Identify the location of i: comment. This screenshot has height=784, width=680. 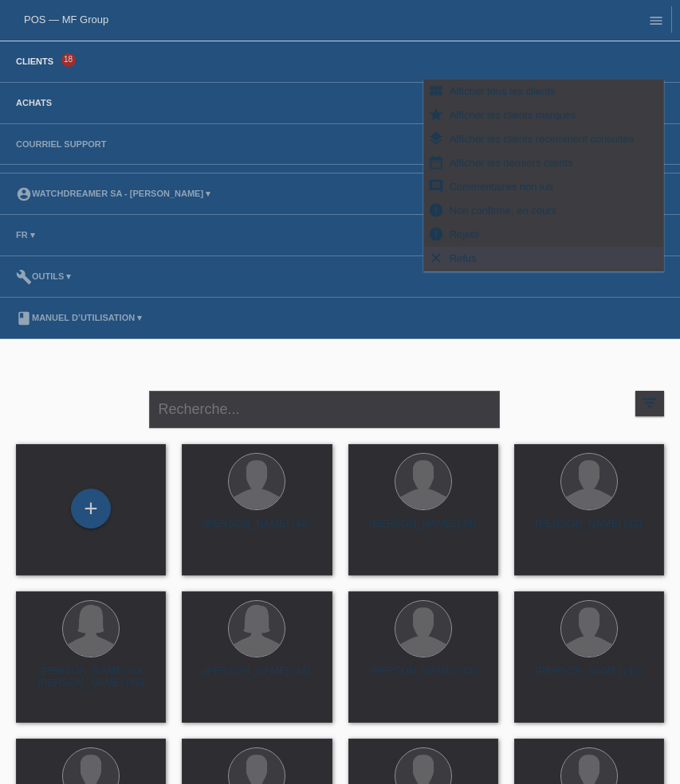
(435, 187).